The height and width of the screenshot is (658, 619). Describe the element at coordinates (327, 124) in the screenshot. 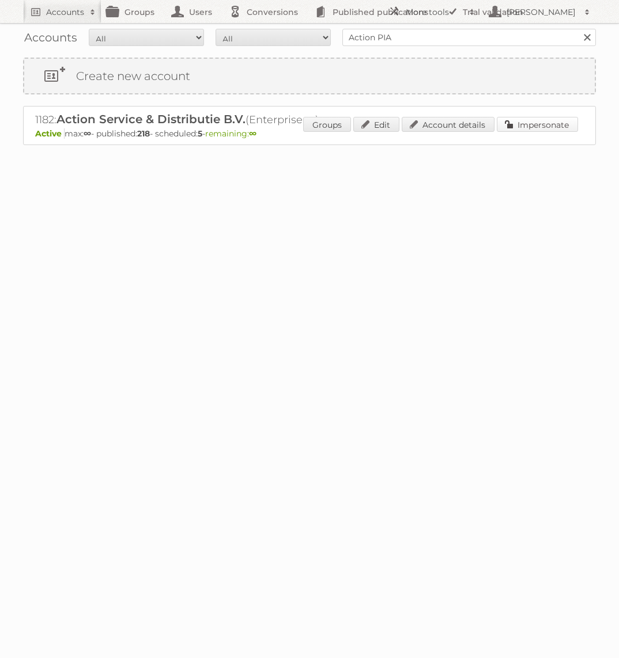

I see `a: Groups` at that location.